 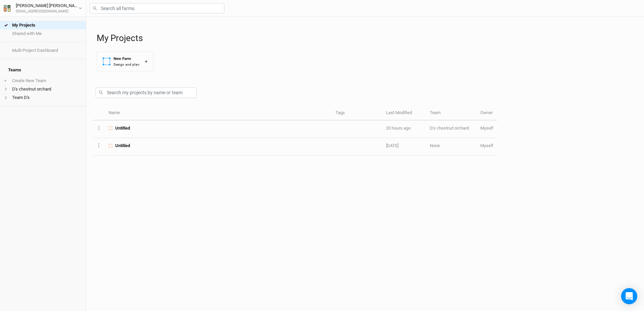 I want to click on div: New Farm, so click(x=126, y=59).